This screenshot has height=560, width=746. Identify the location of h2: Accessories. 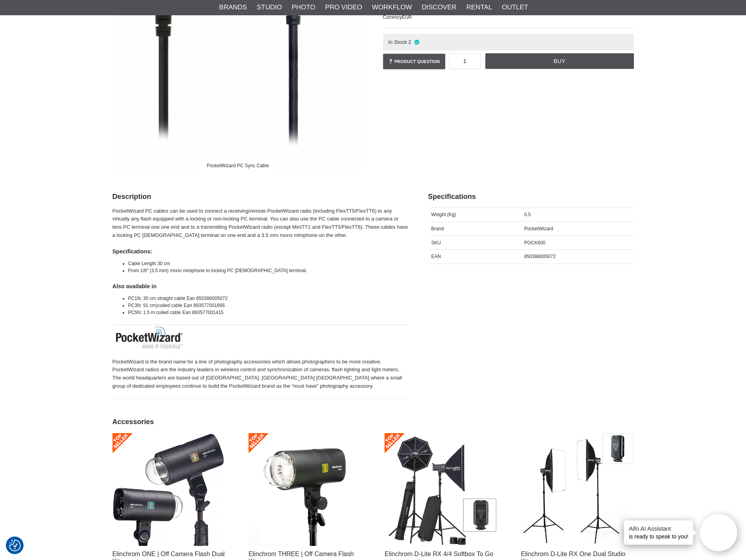
(373, 422).